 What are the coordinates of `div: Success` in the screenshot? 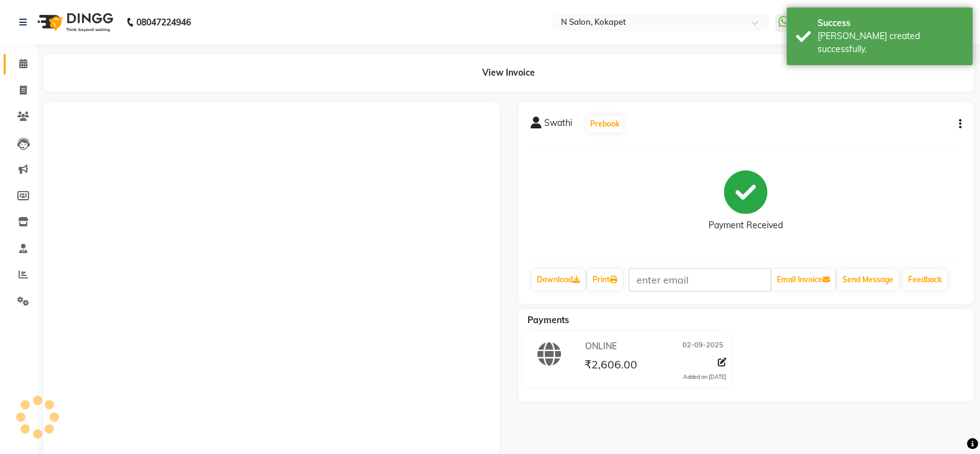 It's located at (890, 23).